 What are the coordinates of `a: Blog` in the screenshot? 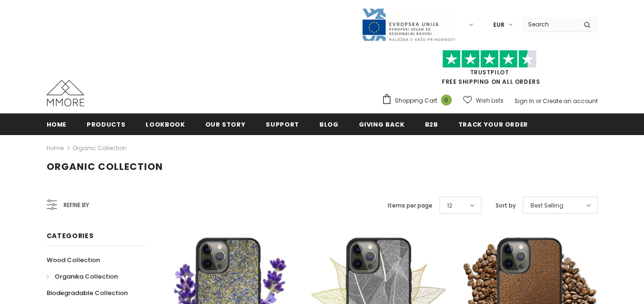 It's located at (329, 124).